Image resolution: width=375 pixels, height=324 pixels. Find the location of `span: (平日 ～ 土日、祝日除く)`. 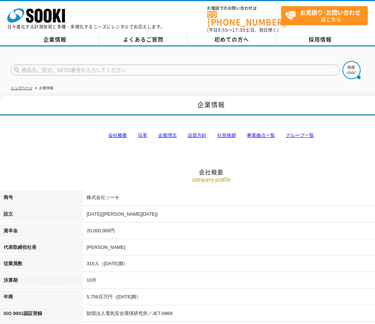

span: (平日 ～ 土日、祝日除く) is located at coordinates (243, 30).